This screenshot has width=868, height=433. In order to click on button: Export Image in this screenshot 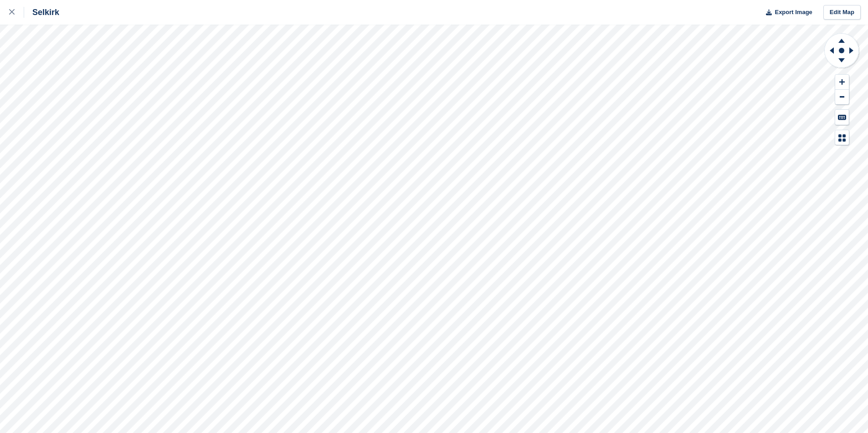, I will do `click(787, 13)`.